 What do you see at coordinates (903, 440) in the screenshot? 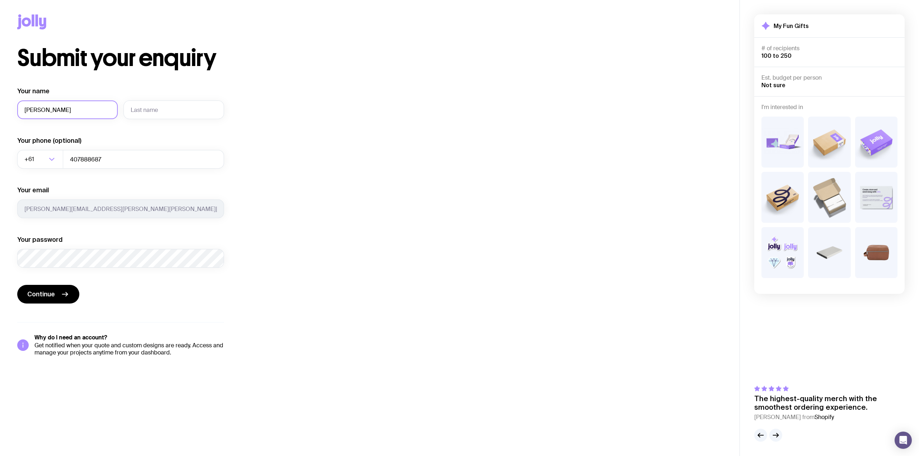
I see `div: Open Intercom Messenger` at bounding box center [903, 440].